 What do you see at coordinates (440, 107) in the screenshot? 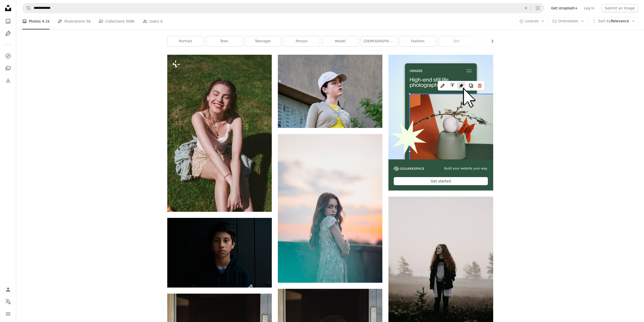
I see `img: file-1723602894256-972c108553a7image` at bounding box center [440, 107].